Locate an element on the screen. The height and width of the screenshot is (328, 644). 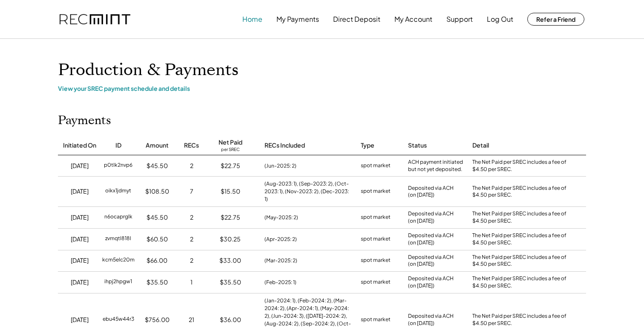
div: RECs is located at coordinates (191, 146).